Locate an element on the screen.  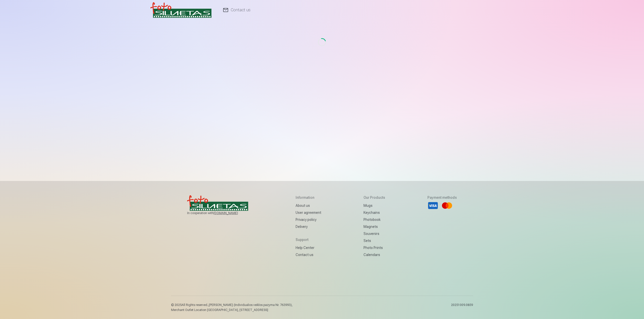
a: Photo prints is located at coordinates (375, 248).